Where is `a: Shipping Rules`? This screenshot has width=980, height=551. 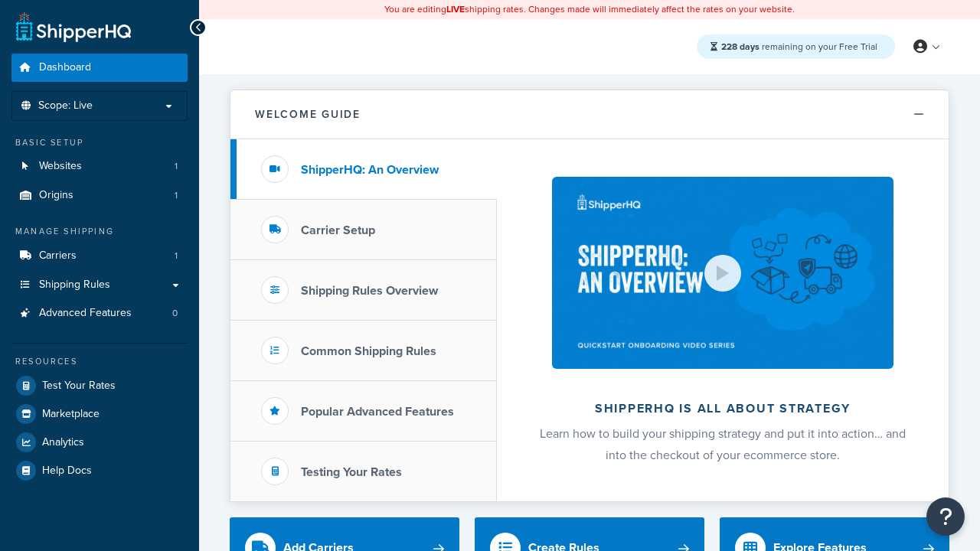 a: Shipping Rules is located at coordinates (100, 285).